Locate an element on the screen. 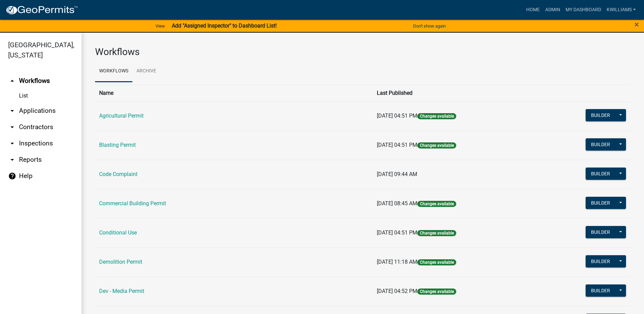  a: Agricultural Permit is located at coordinates (121, 115).